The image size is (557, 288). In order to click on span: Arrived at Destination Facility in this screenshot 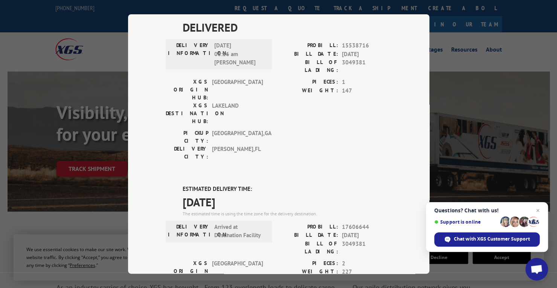, I will do `click(240, 231)`.